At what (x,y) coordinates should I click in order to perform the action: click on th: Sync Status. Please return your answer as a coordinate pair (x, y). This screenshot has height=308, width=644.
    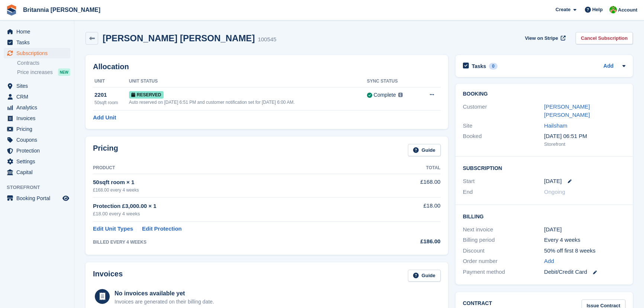
    Looking at the image, I should click on (393, 81).